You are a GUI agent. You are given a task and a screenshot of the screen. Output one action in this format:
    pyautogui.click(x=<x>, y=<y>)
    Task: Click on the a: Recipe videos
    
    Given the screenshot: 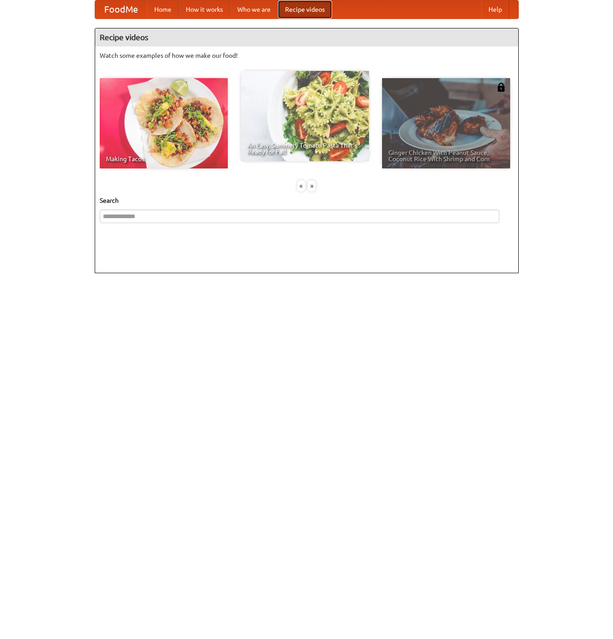 What is the action you would take?
    pyautogui.click(x=305, y=9)
    